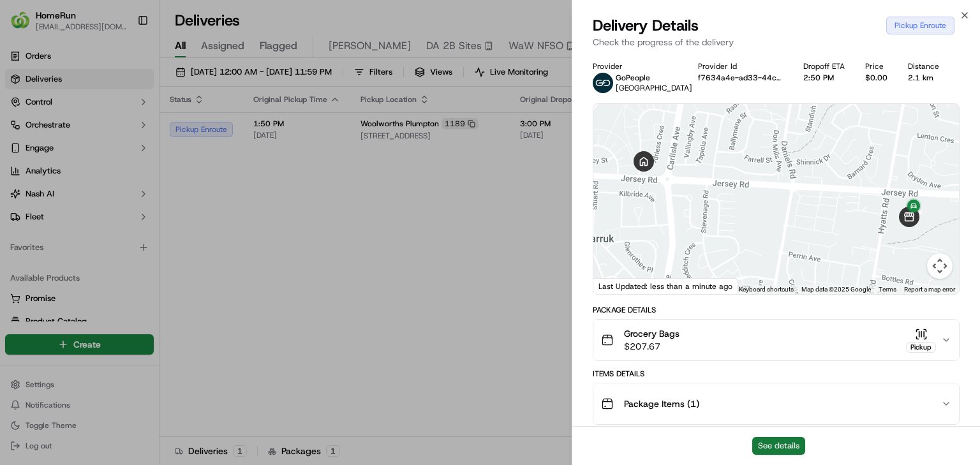 This screenshot has width=980, height=465. What do you see at coordinates (618, 285) in the screenshot?
I see `img: Google` at bounding box center [618, 285].